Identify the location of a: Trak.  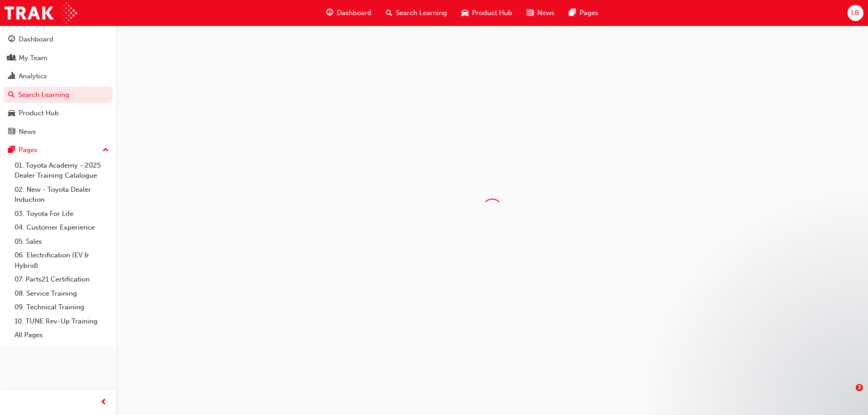
(41, 13).